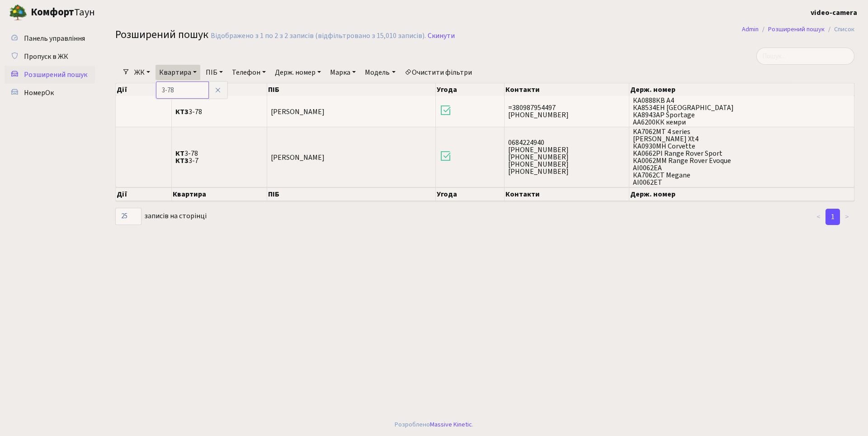  I want to click on span: Панель управління, so click(54, 39).